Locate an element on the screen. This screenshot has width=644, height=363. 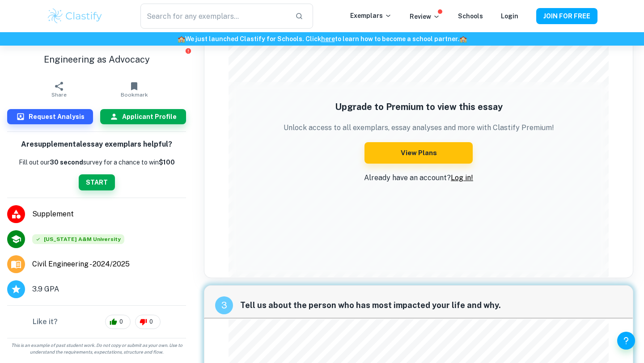
span: Tell us about the person who has most impacted your life and why. is located at coordinates (431, 306).